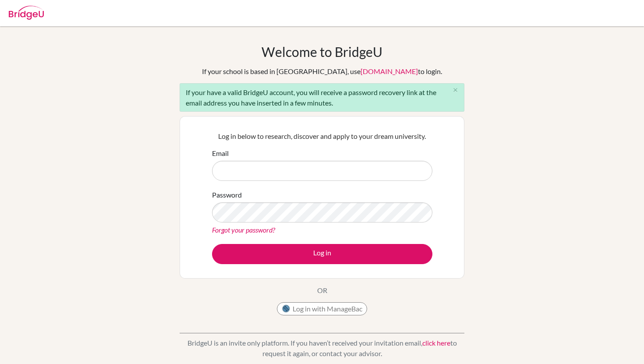 The width and height of the screenshot is (644, 364). What do you see at coordinates (455, 91) in the screenshot?
I see `button: Close` at bounding box center [455, 91].